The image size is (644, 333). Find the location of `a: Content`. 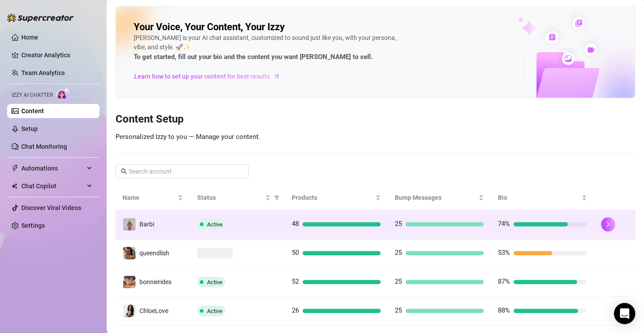

a: Content is located at coordinates (32, 111).